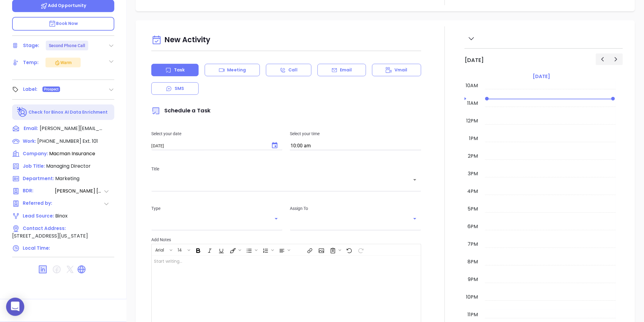 The height and width of the screenshot is (322, 644). Describe the element at coordinates (473, 138) in the screenshot. I see `div: 1pm` at that location.